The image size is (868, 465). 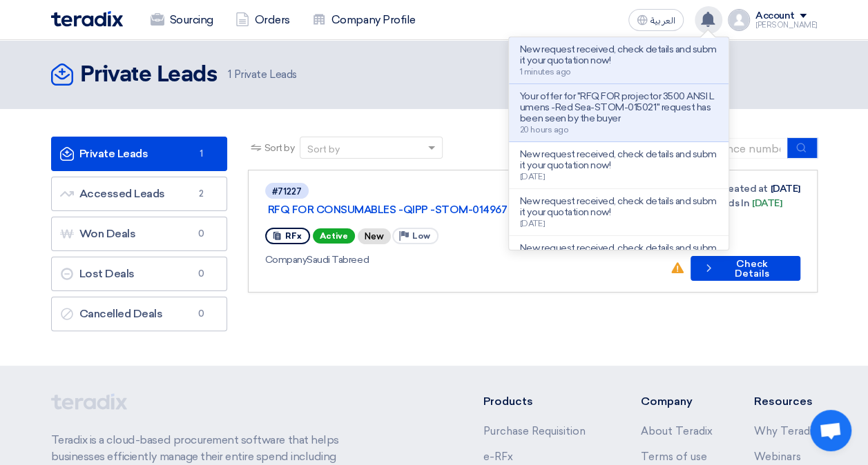 What do you see at coordinates (656, 20) in the screenshot?
I see `button: العربية` at bounding box center [656, 20].